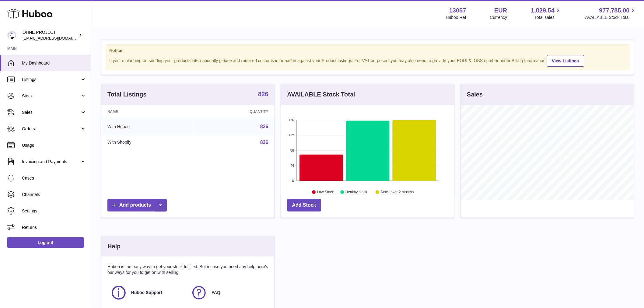 The image size is (644, 308). I want to click on span: Returns, so click(54, 227).